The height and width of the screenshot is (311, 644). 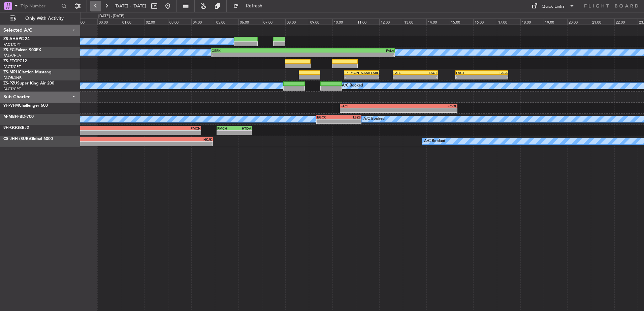 I want to click on div: 12:00, so click(x=391, y=22).